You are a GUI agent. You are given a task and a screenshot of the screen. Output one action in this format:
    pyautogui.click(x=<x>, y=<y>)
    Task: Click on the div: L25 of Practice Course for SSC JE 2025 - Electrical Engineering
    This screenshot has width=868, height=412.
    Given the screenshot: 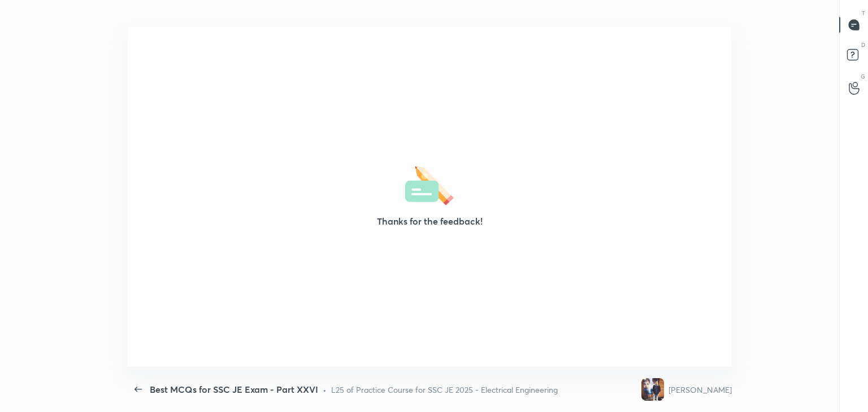 What is the action you would take?
    pyautogui.click(x=444, y=390)
    